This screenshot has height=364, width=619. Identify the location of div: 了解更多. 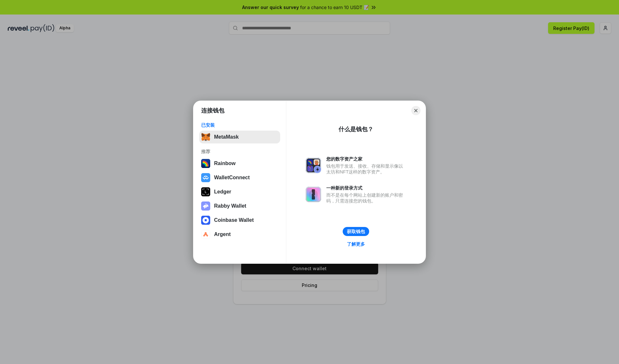
(356, 244).